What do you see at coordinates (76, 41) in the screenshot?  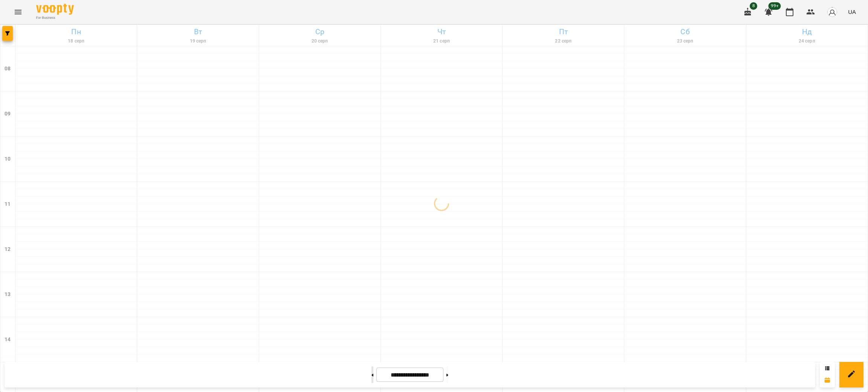 I see `h6: 18 серп` at bounding box center [76, 41].